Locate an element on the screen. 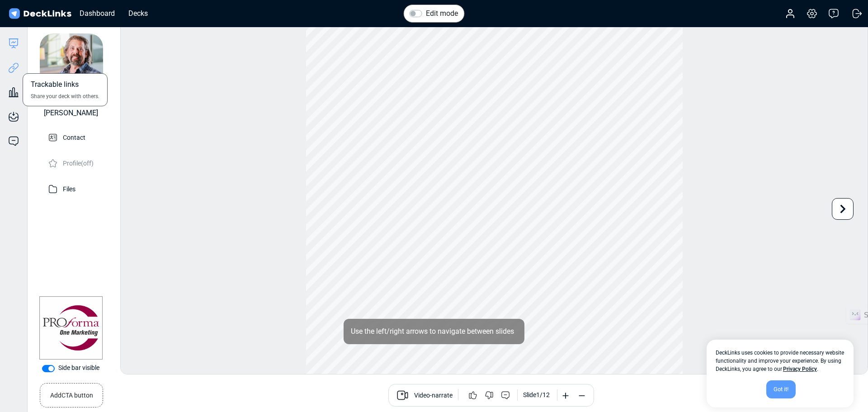 The width and height of the screenshot is (868, 412). img: Company Banner is located at coordinates (71, 328).